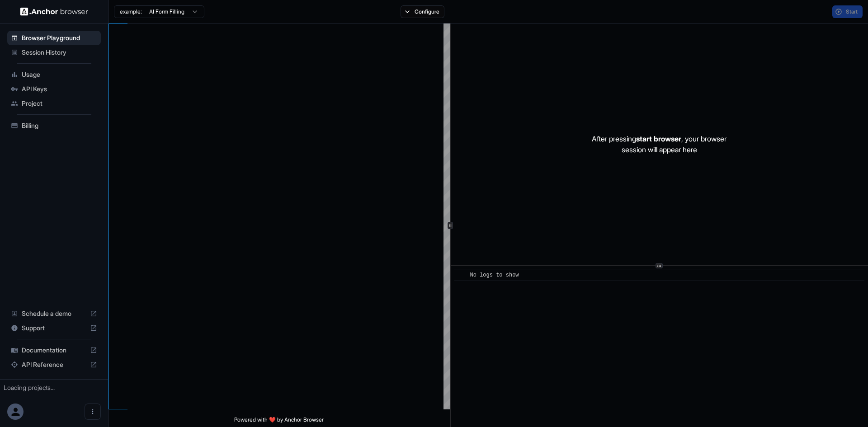 This screenshot has width=868, height=427. What do you see at coordinates (54, 388) in the screenshot?
I see `div: Loading projects...` at bounding box center [54, 388].